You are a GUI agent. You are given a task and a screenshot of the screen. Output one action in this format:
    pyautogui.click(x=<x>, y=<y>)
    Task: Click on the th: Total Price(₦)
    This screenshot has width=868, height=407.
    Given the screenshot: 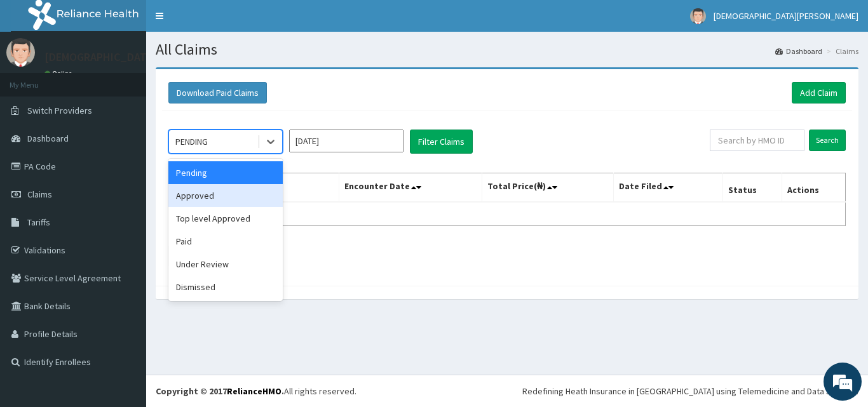 What is the action you would take?
    pyautogui.click(x=548, y=188)
    